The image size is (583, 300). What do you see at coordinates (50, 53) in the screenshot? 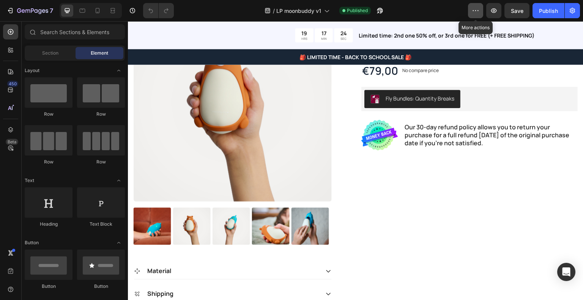
I see `span: Section` at bounding box center [50, 53].